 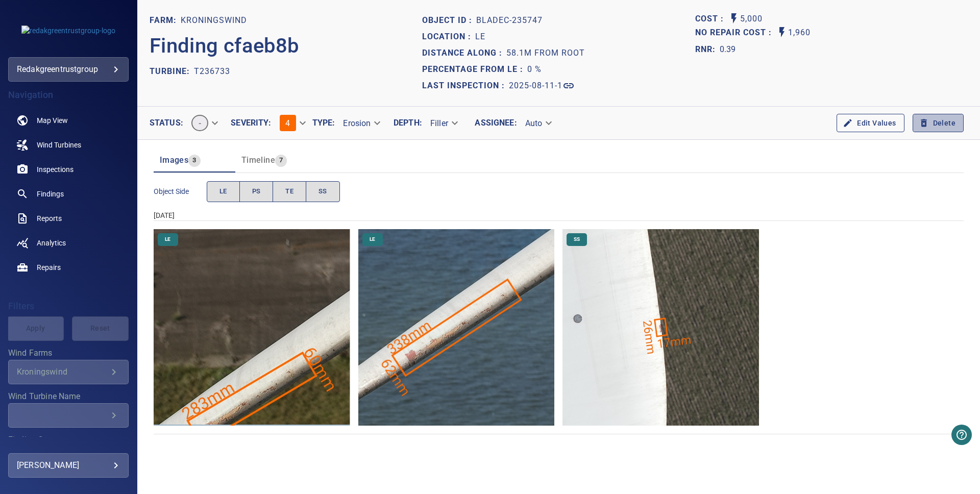 I want to click on p: 5,000, so click(x=751, y=19).